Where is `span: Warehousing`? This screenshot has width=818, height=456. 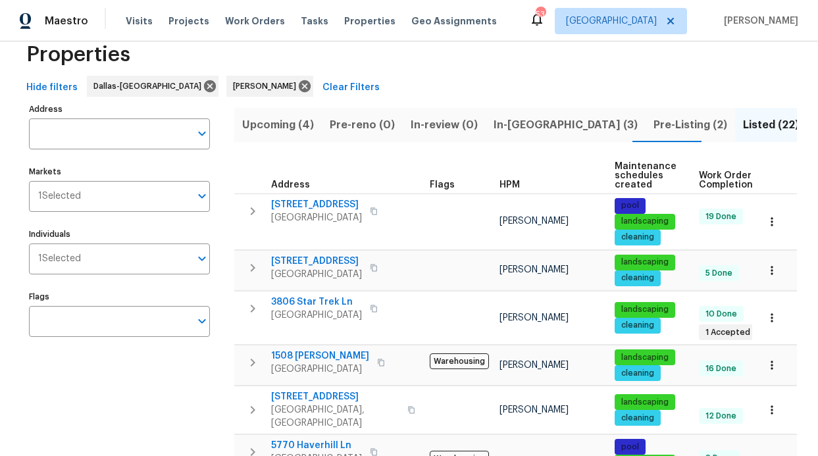 span: Warehousing is located at coordinates (460, 361).